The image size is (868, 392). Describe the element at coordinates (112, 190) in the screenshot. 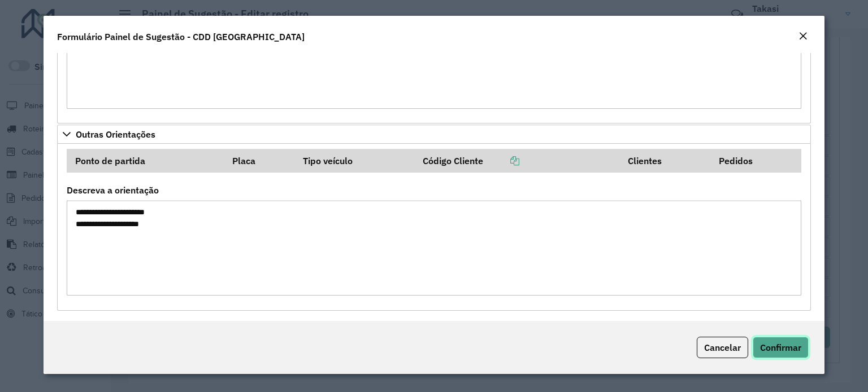

I see `label: Descreva a orientação` at that location.